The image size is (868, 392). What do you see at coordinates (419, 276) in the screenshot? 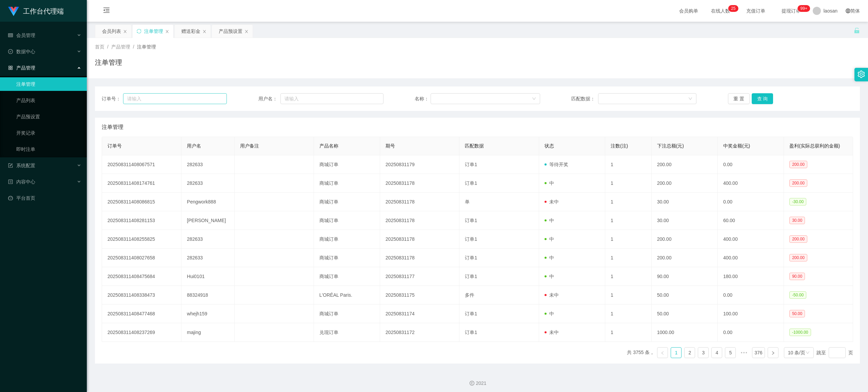
I see `td: 20250831177` at bounding box center [419, 276].